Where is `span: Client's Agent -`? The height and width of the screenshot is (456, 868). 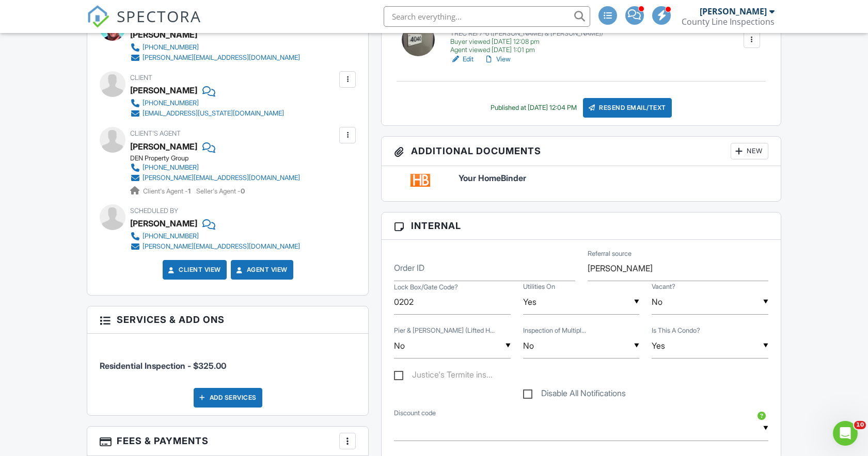 span: Client's Agent - is located at coordinates (168, 191).